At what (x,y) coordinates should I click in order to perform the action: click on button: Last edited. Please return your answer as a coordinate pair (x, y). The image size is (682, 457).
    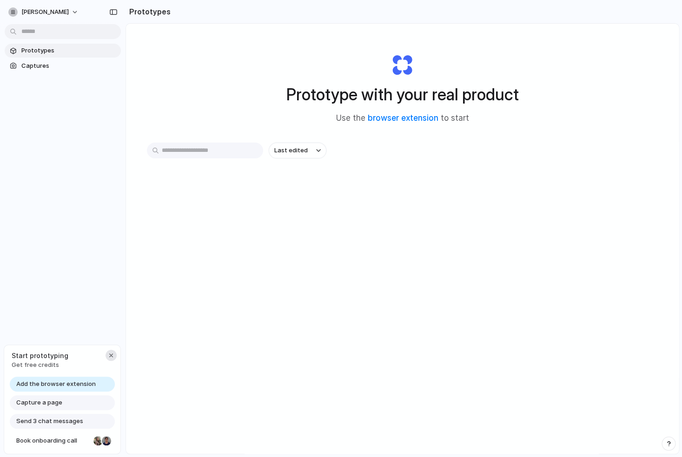
    Looking at the image, I should click on (297, 151).